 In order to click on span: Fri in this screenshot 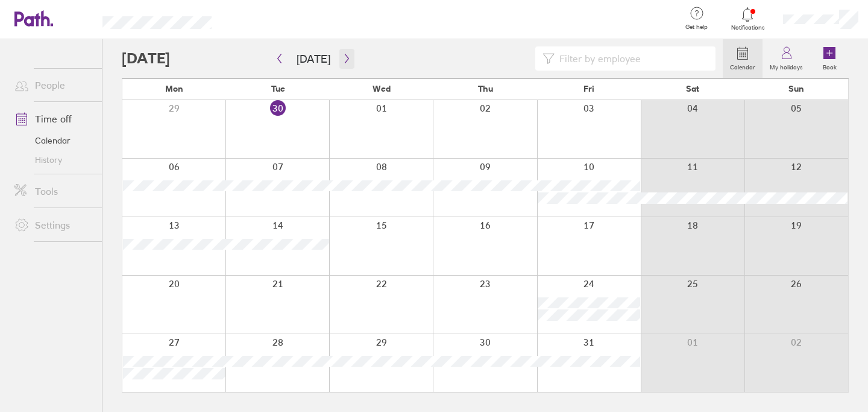, I will do `click(589, 89)`.